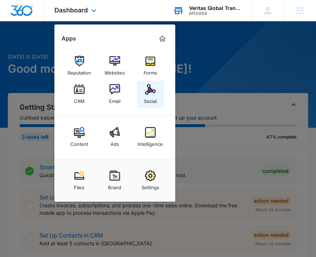  What do you see at coordinates (150, 100) in the screenshot?
I see `div: Social` at bounding box center [150, 100].